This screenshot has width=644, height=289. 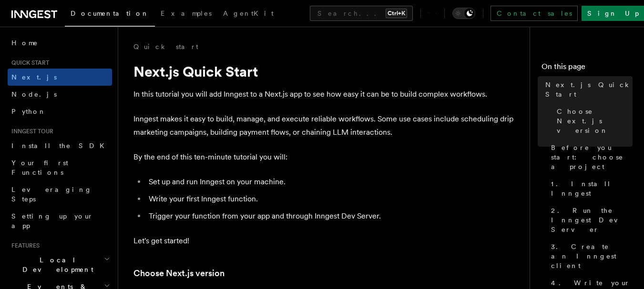 I want to click on a: Install the SDK, so click(x=59, y=146).